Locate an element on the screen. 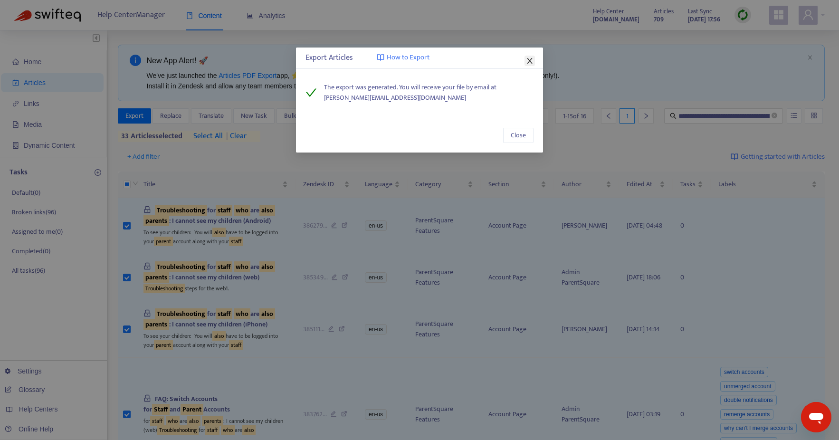 This screenshot has height=440, width=839. img: image-link is located at coordinates (380, 57).